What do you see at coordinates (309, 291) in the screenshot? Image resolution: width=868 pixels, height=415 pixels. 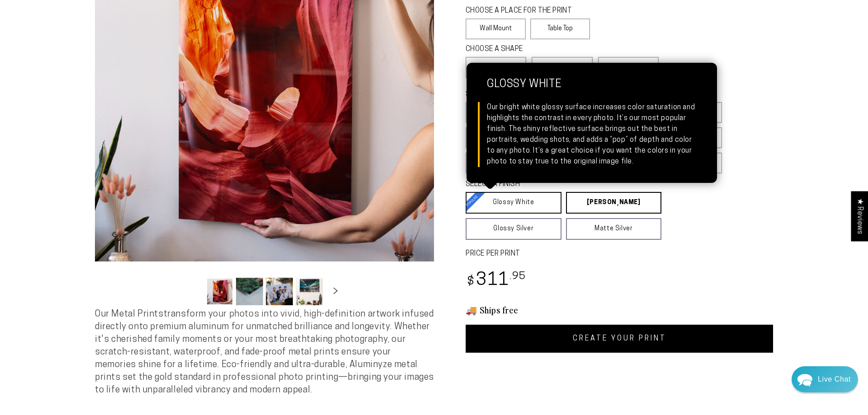 I see `button: Load image 4 in gallery view` at bounding box center [309, 291].